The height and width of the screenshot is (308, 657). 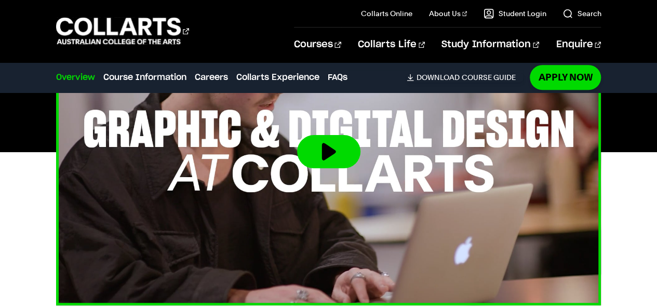 I want to click on a: Careers, so click(x=211, y=77).